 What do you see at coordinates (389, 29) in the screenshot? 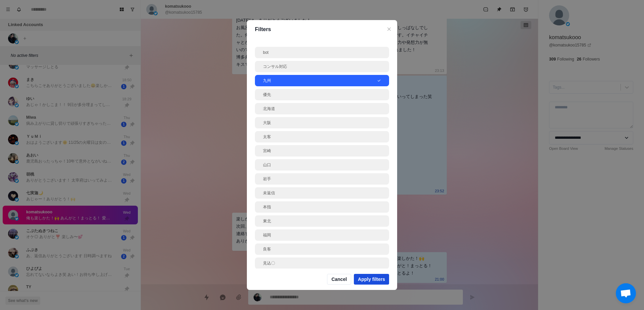
I see `button: Close` at bounding box center [389, 29].